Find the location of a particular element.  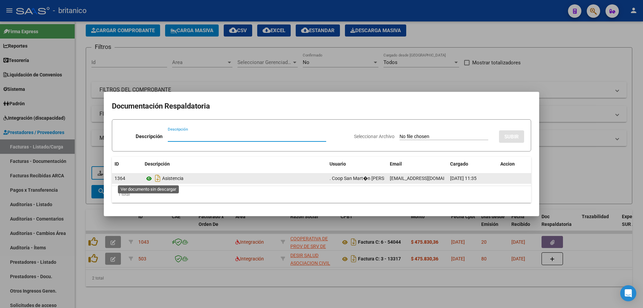

span: ID is located at coordinates (117, 164).